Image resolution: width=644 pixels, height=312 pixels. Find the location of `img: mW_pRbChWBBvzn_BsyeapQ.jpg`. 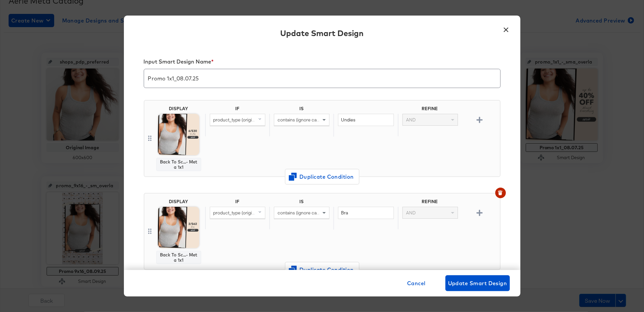

img: mW_pRbChWBBvzn_BsyeapQ.jpg is located at coordinates (179, 134).